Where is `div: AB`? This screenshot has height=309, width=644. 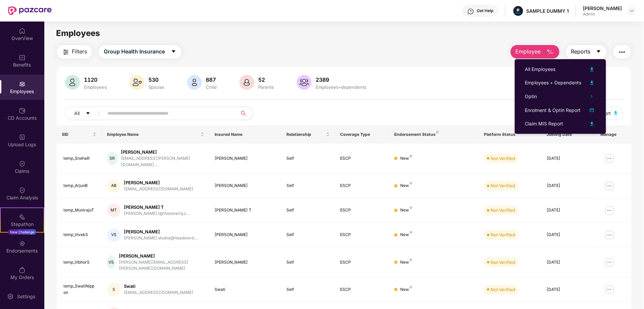 div: AB is located at coordinates (114, 186).